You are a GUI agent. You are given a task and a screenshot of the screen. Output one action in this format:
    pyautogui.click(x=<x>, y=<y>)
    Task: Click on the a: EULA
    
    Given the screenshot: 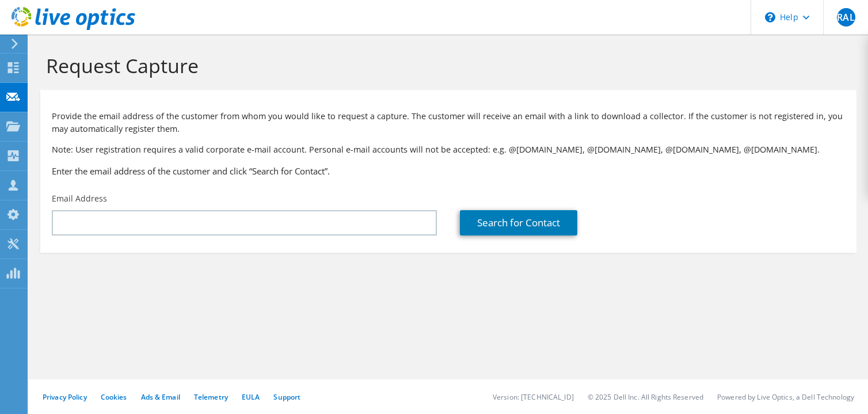 What is the action you would take?
    pyautogui.click(x=250, y=397)
    